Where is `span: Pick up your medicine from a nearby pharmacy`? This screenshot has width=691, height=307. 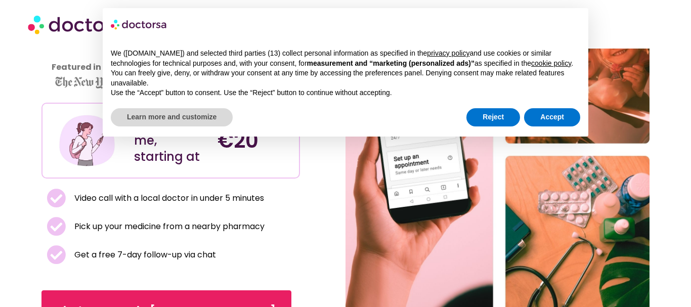 span: Pick up your medicine from a nearby pharmacy is located at coordinates (168, 227).